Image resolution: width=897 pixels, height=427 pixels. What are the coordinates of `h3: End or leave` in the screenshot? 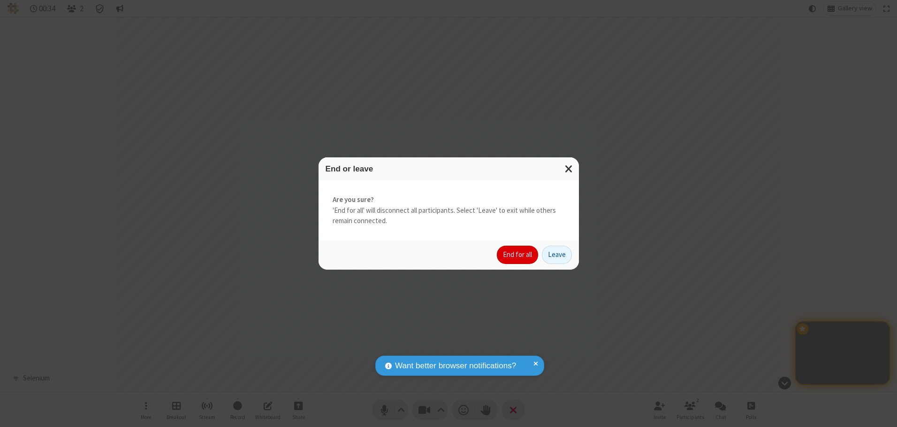 It's located at (449, 168).